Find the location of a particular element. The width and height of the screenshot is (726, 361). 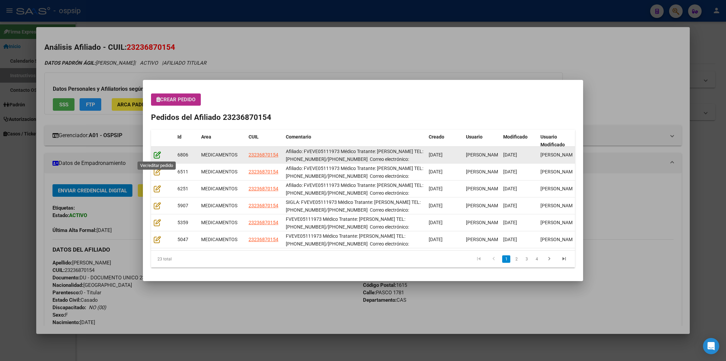

datatable-header-cell: Usuario Modificado is located at coordinates (556, 141).